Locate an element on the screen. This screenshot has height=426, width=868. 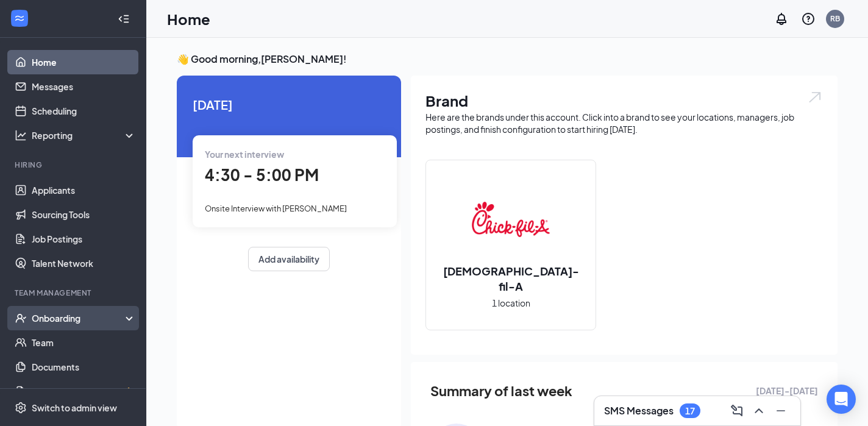
button: ChevronUp is located at coordinates (759, 411).